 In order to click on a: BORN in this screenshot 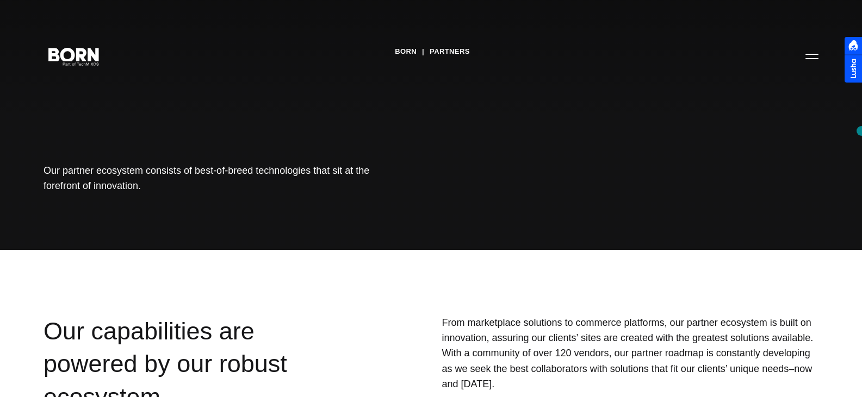, I will do `click(406, 52)`.